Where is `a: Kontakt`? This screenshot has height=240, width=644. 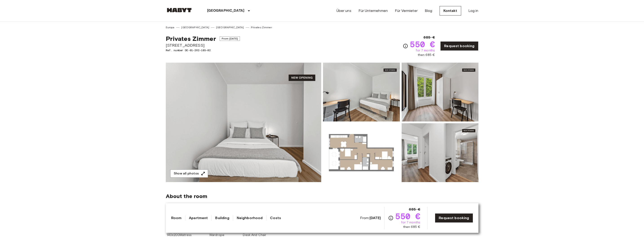 a: Kontakt is located at coordinates (450, 11).